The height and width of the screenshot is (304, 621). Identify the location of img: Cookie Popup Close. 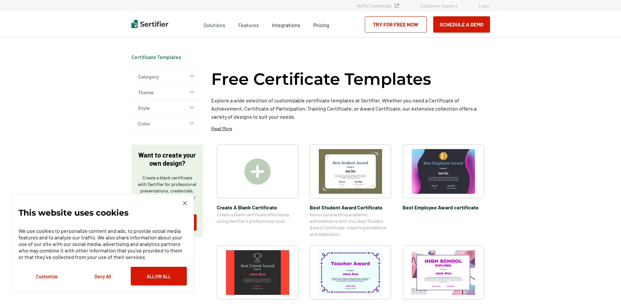
(185, 203).